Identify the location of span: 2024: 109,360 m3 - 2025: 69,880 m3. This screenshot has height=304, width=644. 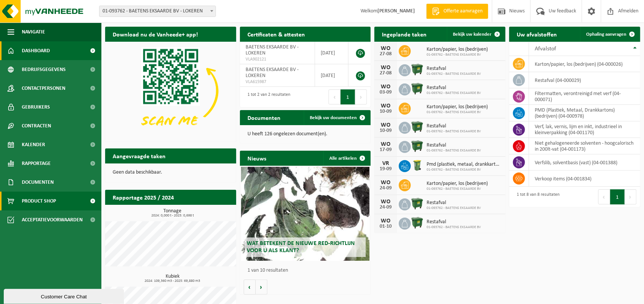
(172, 281).